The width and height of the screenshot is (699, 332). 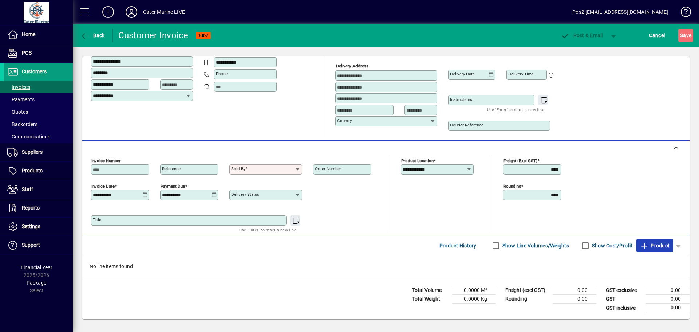 What do you see at coordinates (38, 35) in the screenshot?
I see `a: Home` at bounding box center [38, 35].